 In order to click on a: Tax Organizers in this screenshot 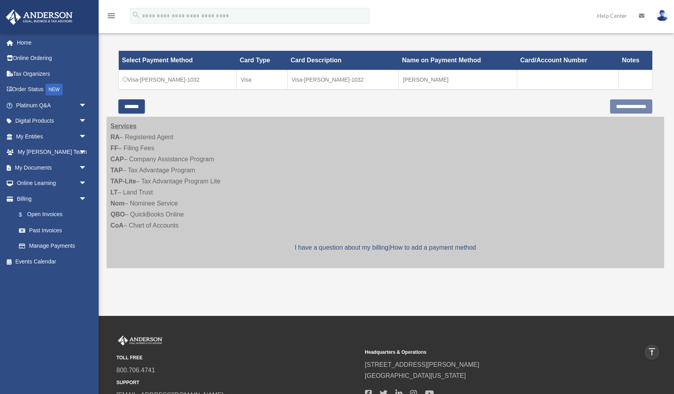, I will do `click(52, 74)`.